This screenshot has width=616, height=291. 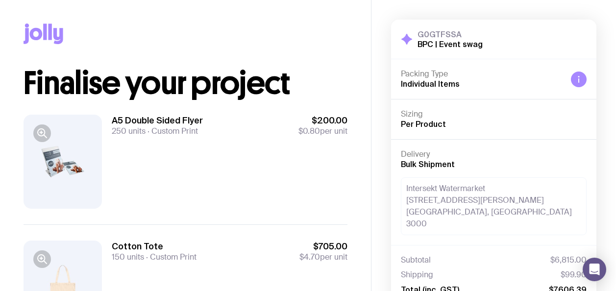 What do you see at coordinates (128, 257) in the screenshot?
I see `span: 150 units` at bounding box center [128, 257].